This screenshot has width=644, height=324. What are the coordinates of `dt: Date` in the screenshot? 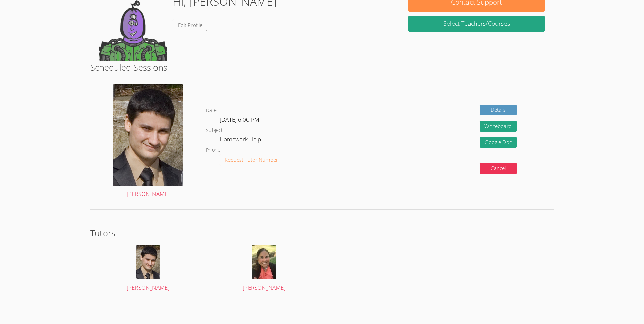 It's located at (211, 110).